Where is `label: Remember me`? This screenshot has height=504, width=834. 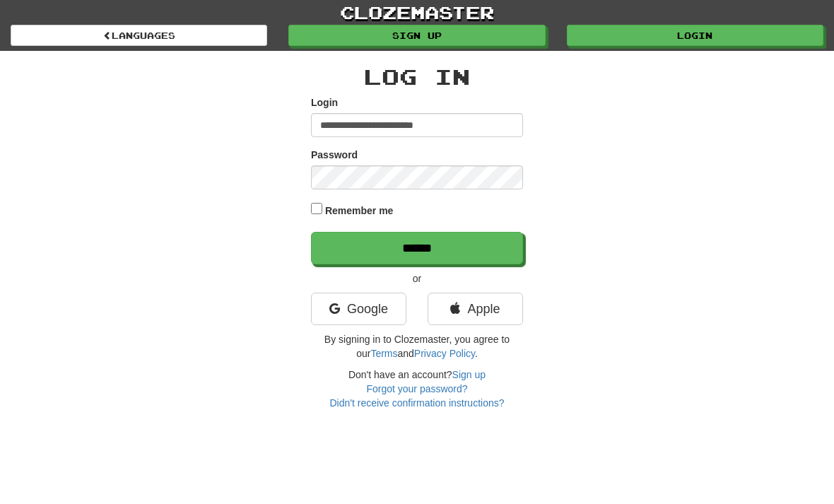 label: Remember me is located at coordinates (359, 211).